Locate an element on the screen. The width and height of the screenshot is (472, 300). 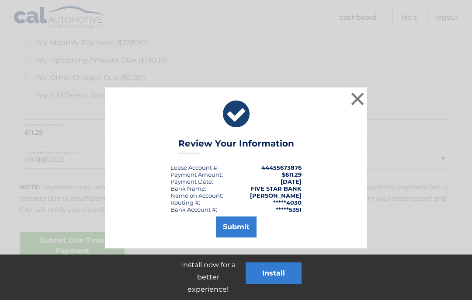
span: Payment Date is located at coordinates (191, 182).